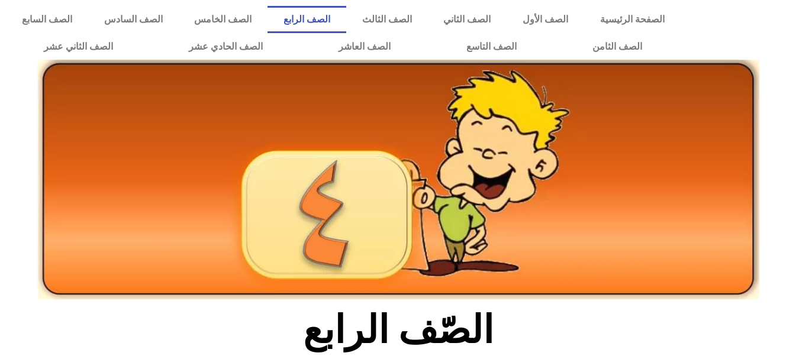 The width and height of the screenshot is (796, 359). I want to click on a: الصف السادس, so click(133, 20).